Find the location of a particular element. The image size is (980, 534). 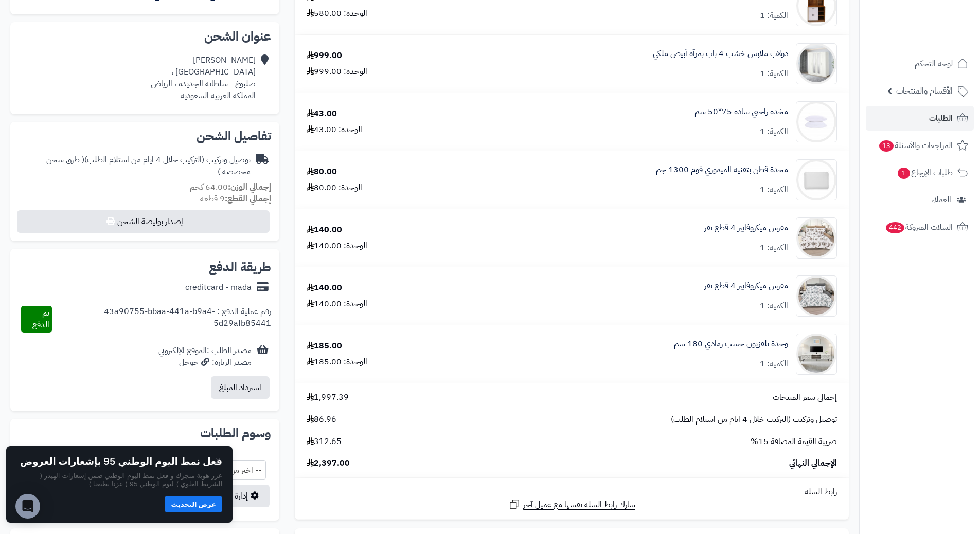

span: العملاء is located at coordinates (941, 200).